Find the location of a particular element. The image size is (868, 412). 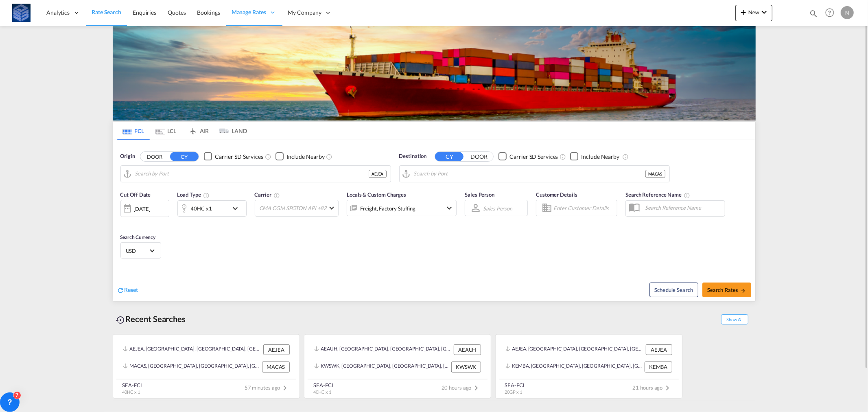

div: icon-refreshReset is located at coordinates (128, 291).